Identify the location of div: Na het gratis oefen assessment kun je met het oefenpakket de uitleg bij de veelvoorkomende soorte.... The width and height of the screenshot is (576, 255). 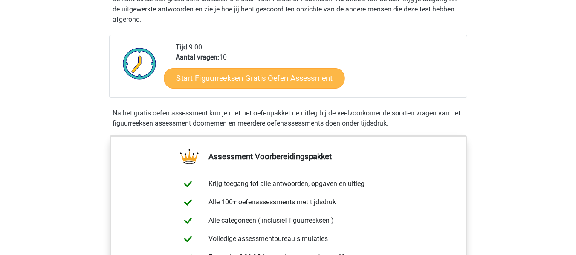
(288, 119).